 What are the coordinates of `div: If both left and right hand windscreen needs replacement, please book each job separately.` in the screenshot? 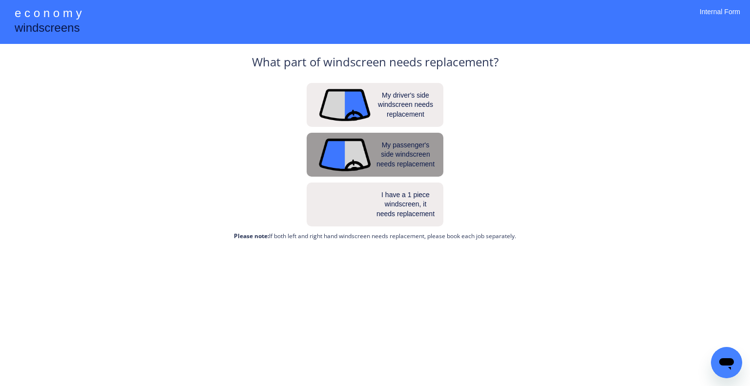 It's located at (375, 236).